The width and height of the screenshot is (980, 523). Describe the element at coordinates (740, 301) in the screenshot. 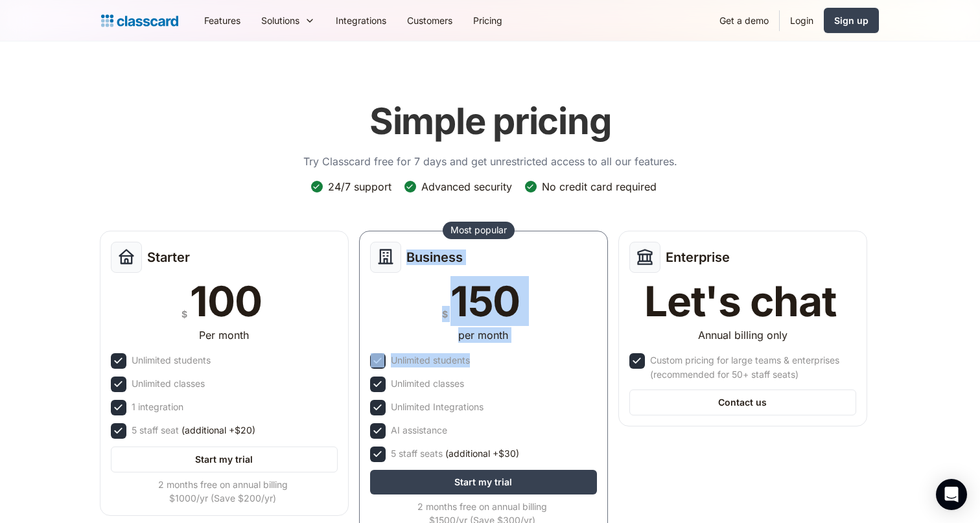

I see `div: Let's chat` at that location.